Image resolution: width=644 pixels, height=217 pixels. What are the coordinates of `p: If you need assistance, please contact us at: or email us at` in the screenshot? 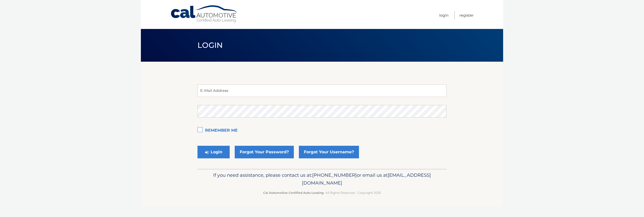 It's located at (322, 179).